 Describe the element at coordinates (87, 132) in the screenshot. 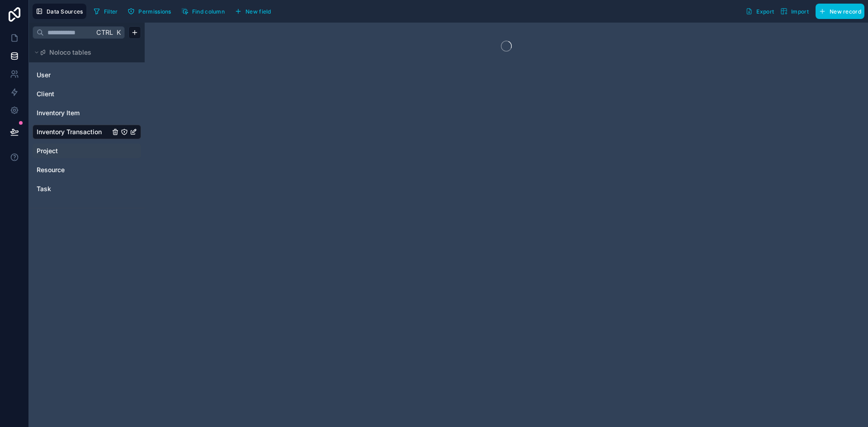

I see `div: Inventory Transaction` at that location.